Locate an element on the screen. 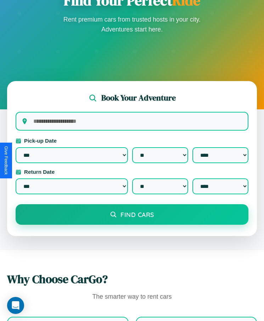 This screenshot has width=264, height=321. div: Open Intercom Messenger is located at coordinates (16, 306).